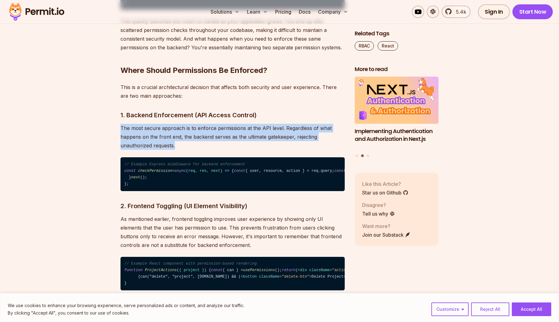  What do you see at coordinates (396, 135) in the screenshot?
I see `h3: Implementing Authentication and Authorization in Next.js` at bounding box center [396, 135].